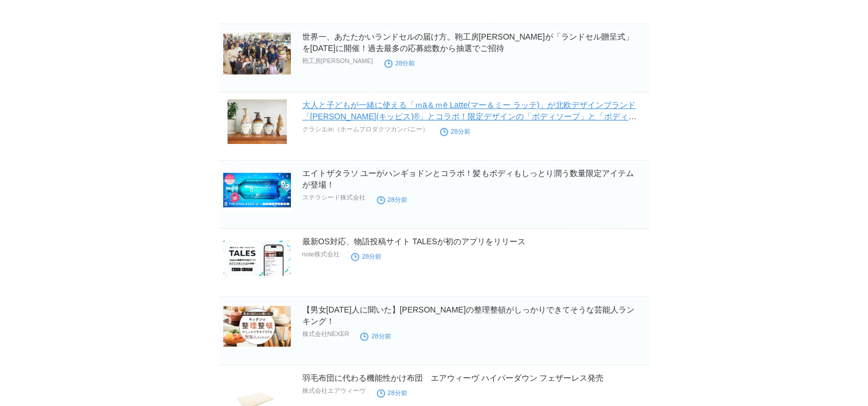  I want to click on img: 【男女1000人に聞いた】キッチンの整理整頓がしっかりできてそうな芸能人ランキング！, so click(257, 326).